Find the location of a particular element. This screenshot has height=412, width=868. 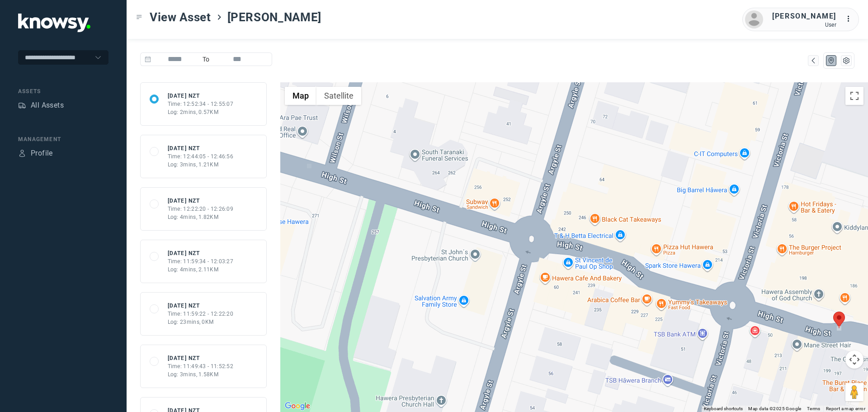

a: Open this area in Google Maps (opens a new window) is located at coordinates (298, 406).